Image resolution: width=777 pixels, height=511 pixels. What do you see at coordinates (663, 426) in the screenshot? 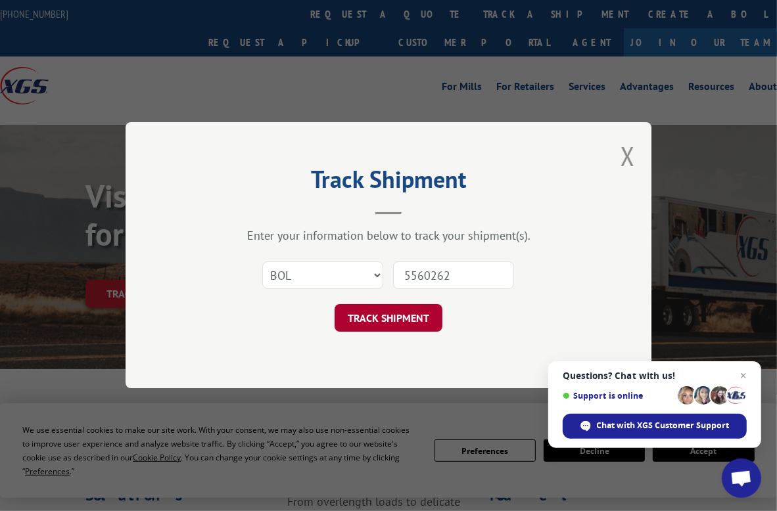
I see `span: Chat with XGS Customer Support` at bounding box center [663, 426].